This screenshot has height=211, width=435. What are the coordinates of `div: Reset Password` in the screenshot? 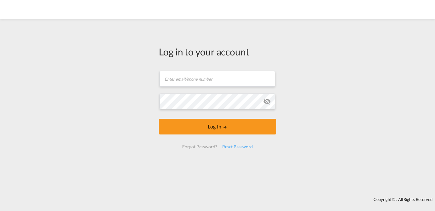 It's located at (237, 147).